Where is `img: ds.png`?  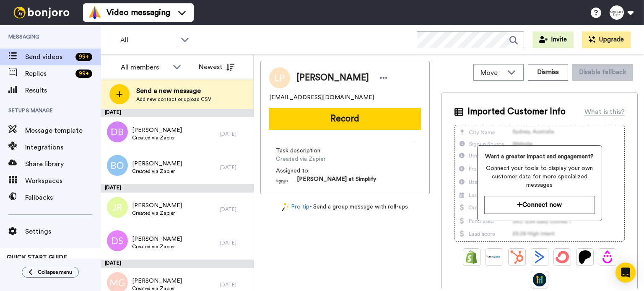 img: ds.png is located at coordinates (117, 241).